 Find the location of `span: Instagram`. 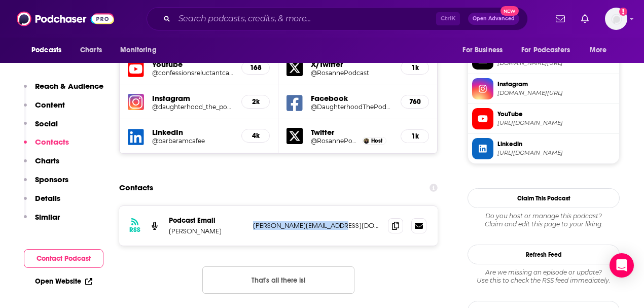

span: Instagram is located at coordinates (556, 84).